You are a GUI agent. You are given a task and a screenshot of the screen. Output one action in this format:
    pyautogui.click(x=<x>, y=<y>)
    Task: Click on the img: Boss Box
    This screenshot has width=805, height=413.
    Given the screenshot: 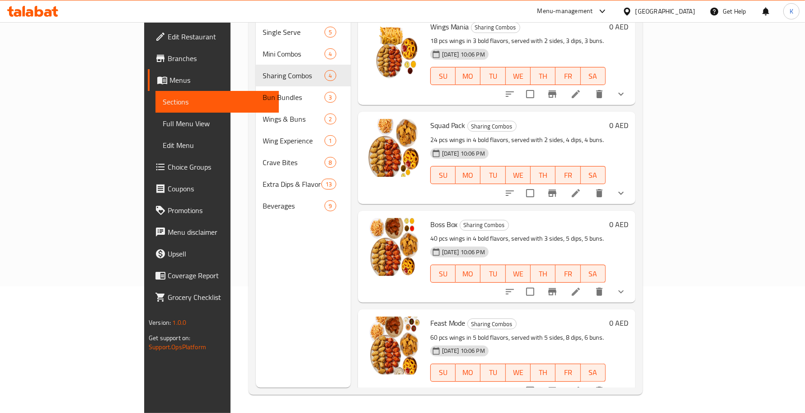 What is the action you would take?
    pyautogui.click(x=394, y=247)
    